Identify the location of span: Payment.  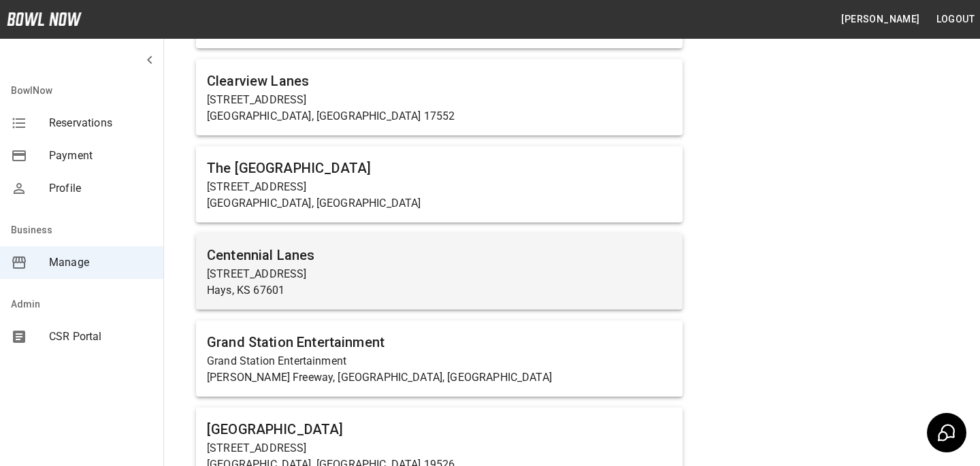
(101, 156).